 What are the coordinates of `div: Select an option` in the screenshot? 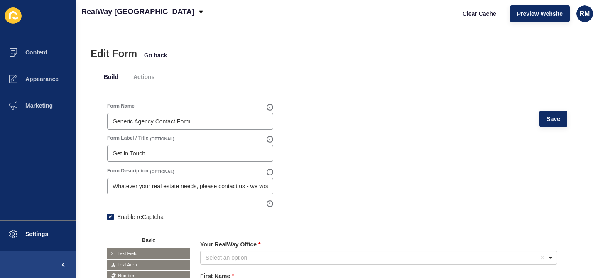 It's located at (372, 257).